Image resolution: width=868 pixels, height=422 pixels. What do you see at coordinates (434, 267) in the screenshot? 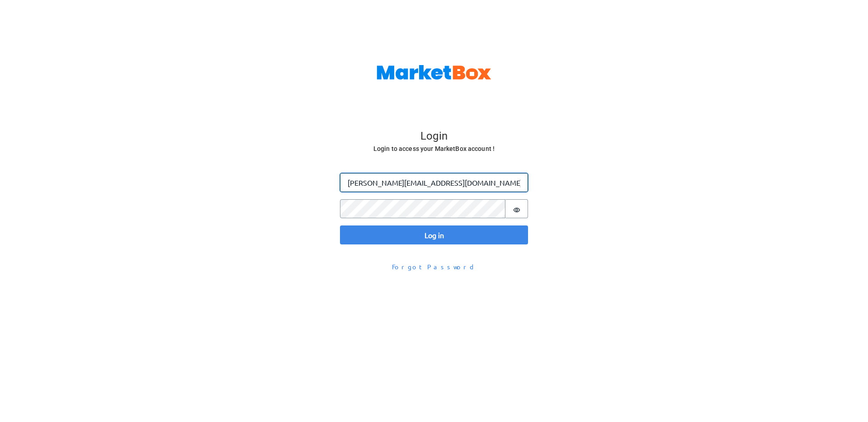
I see `button: Forgot Password` at bounding box center [434, 267].